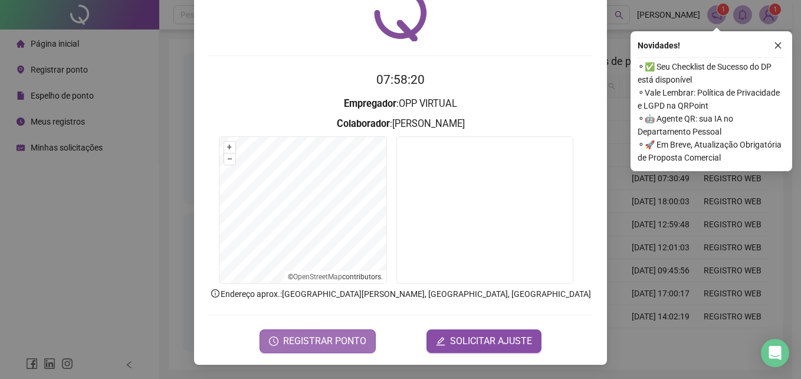 Image resolution: width=801 pixels, height=379 pixels. What do you see at coordinates (775, 353) in the screenshot?
I see `div: Open Intercom Messenger` at bounding box center [775, 353].